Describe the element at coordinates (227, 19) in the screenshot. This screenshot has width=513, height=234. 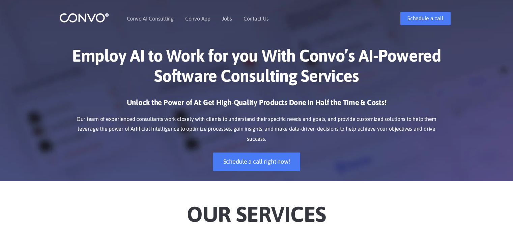
I see `a: Jobs` at that location.